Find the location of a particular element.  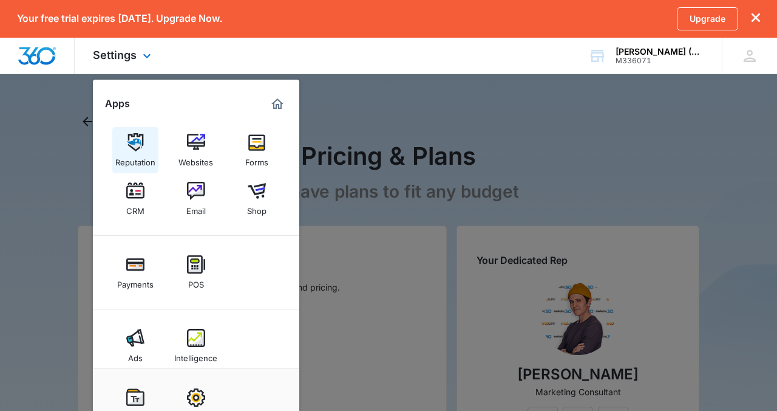

div: Reputation is located at coordinates (135, 159).